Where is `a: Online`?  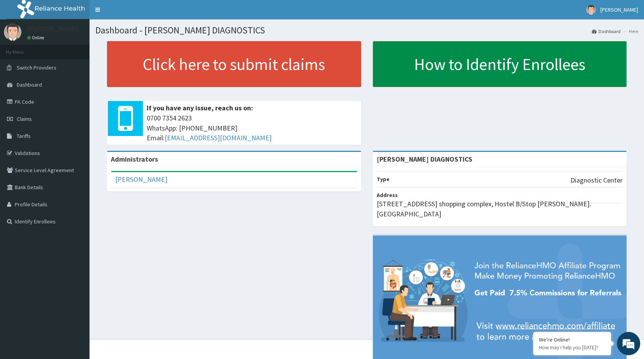 a: Online is located at coordinates (37, 37).